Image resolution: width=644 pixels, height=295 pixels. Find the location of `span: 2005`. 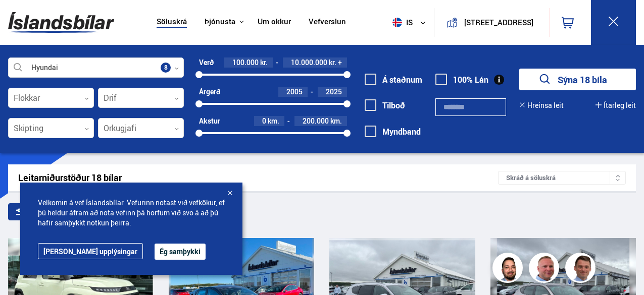

span: 2005 is located at coordinates (294, 91).